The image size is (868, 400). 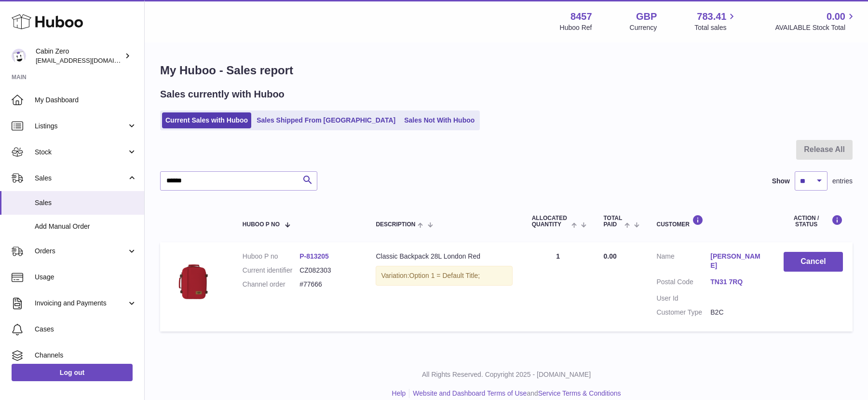 I want to click on a: Current Sales with Huboo, so click(x=207, y=120).